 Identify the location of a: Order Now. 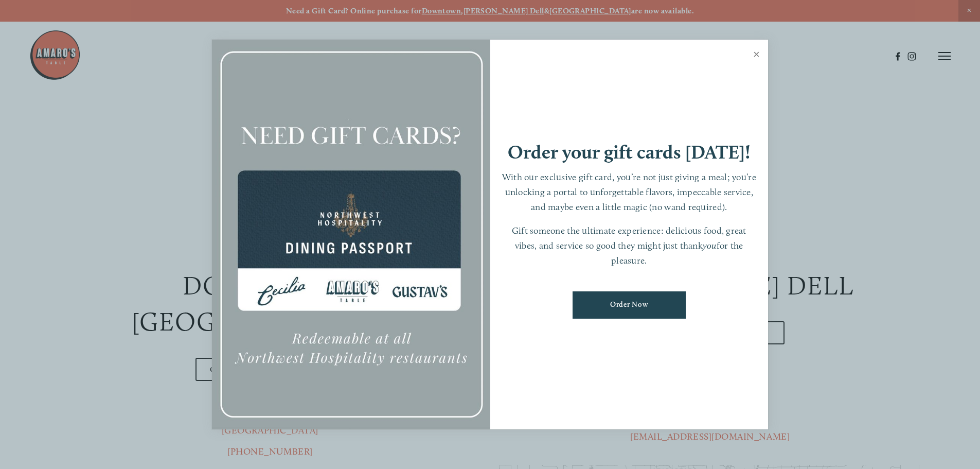
(629, 305).